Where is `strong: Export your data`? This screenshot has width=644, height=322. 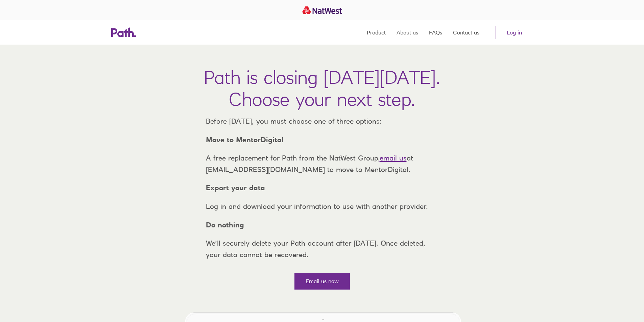 strong: Export your data is located at coordinates (235, 187).